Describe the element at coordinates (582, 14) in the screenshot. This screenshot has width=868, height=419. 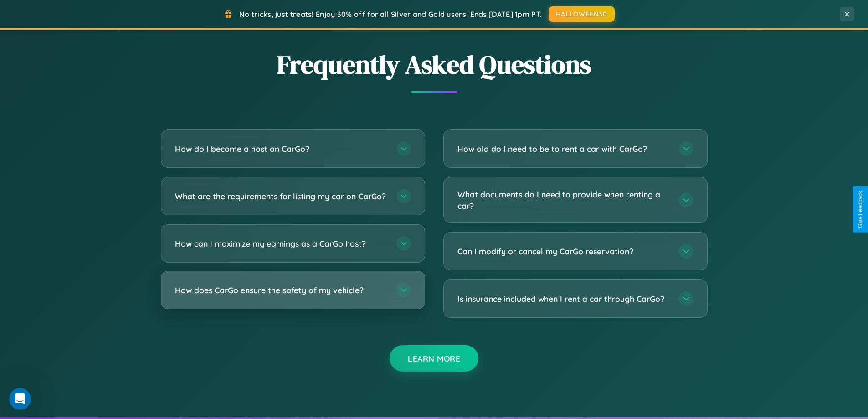
I see `button: HALLOWEEN30` at that location.